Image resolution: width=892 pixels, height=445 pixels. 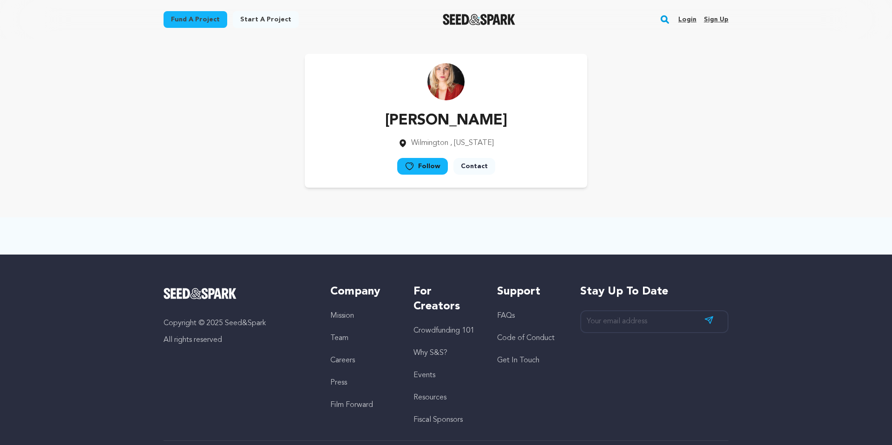 What do you see at coordinates (654, 321) in the screenshot?
I see `input: Your email address` at bounding box center [654, 321].